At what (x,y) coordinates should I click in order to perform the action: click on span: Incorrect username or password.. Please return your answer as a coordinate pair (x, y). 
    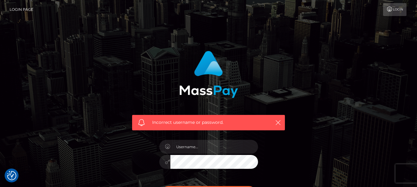
    Looking at the image, I should click on (208, 122).